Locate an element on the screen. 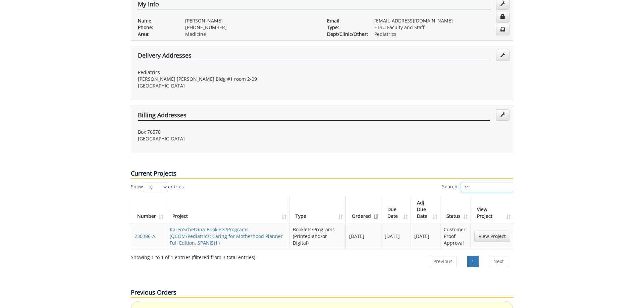  div: Showing 1 to 1 of 1 entries (filtered from 3 total entries) is located at coordinates (193, 256).